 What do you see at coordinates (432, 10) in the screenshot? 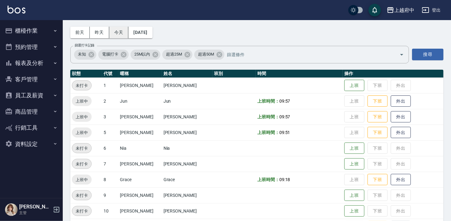
I see `button: 登出` at bounding box center [432, 10].